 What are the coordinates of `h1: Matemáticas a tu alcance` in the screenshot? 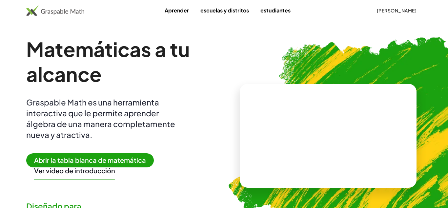 It's located at (120, 62).